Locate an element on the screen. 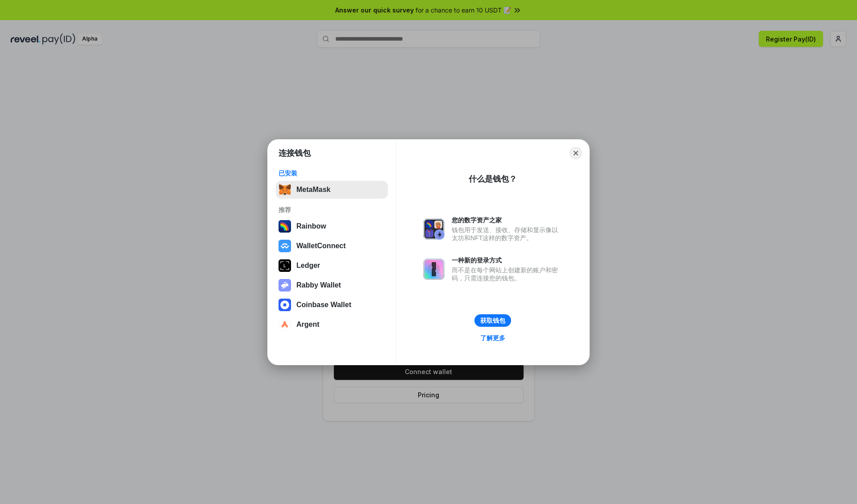  div: 什么是钱包？ is located at coordinates (493, 179).